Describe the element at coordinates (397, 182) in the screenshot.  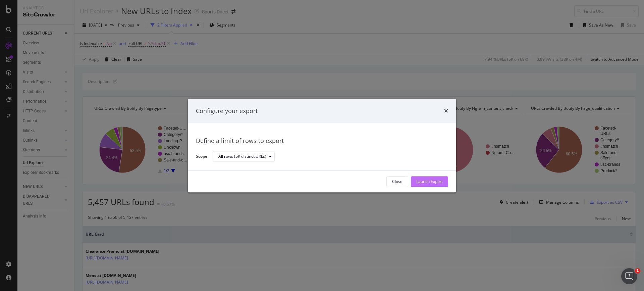
I see `button: Close` at that location.